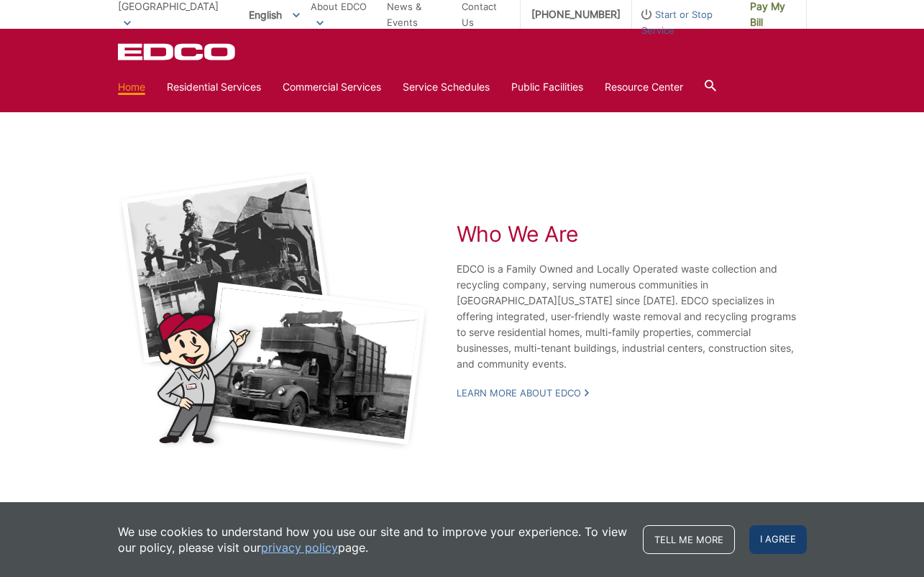  What do you see at coordinates (299, 547) in the screenshot?
I see `a: privacy policy` at bounding box center [299, 547].